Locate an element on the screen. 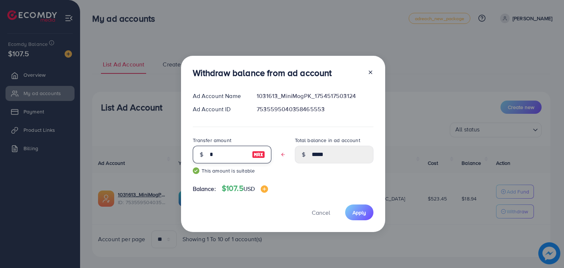  span: Balance: is located at coordinates (204, 189).